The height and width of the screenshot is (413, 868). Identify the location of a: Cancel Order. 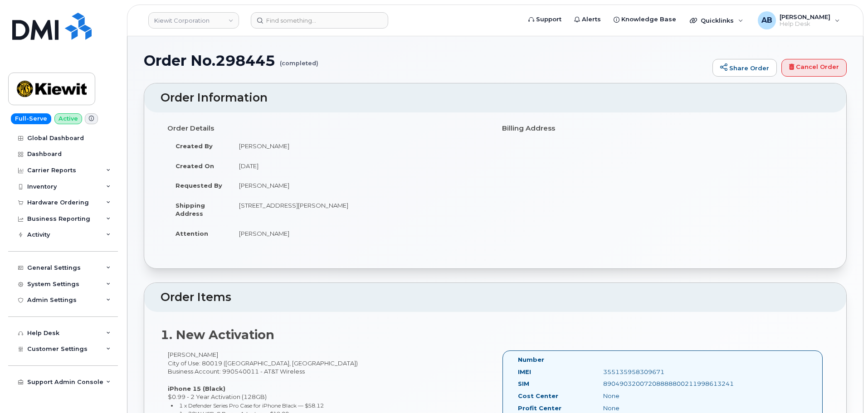
(814, 68).